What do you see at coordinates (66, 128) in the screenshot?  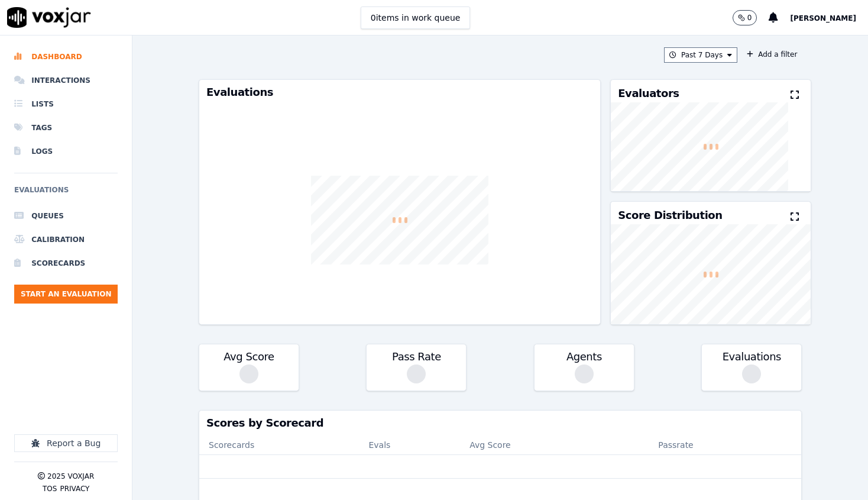 I see `a: Tags` at bounding box center [66, 128].